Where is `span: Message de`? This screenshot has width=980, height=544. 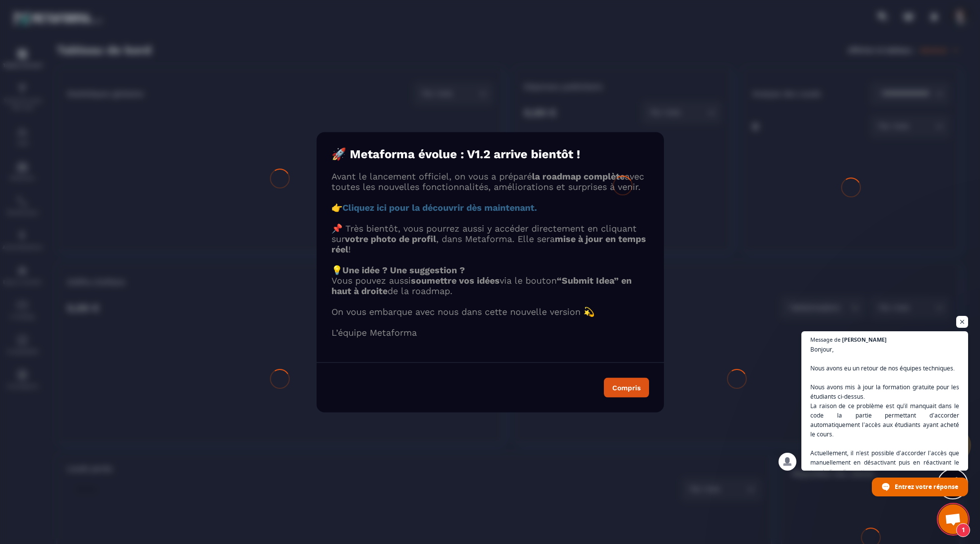 span: Message de is located at coordinates (825, 339).